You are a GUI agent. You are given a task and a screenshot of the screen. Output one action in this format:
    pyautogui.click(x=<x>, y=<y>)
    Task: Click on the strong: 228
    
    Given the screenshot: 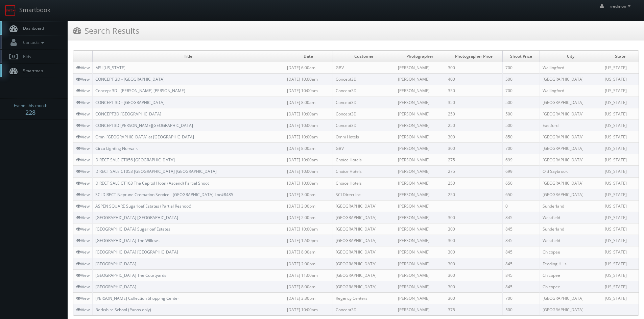 What is the action you would take?
    pyautogui.click(x=31, y=113)
    